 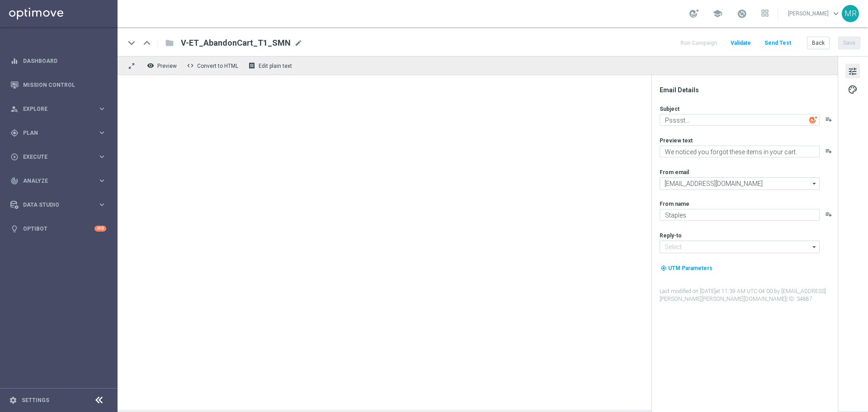 I want to click on span: Data Studio, so click(x=60, y=205).